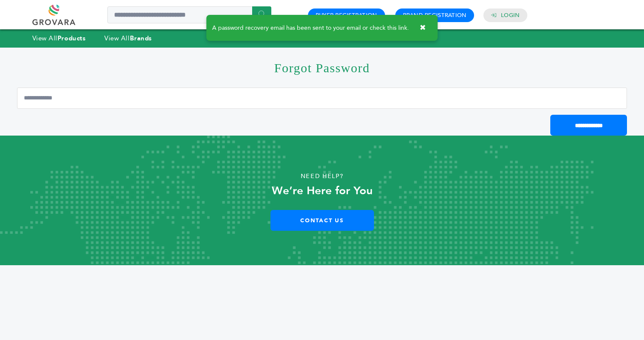 The width and height of the screenshot is (644, 340). What do you see at coordinates (189, 15) in the screenshot?
I see `input: Search a product or brand...` at bounding box center [189, 15].